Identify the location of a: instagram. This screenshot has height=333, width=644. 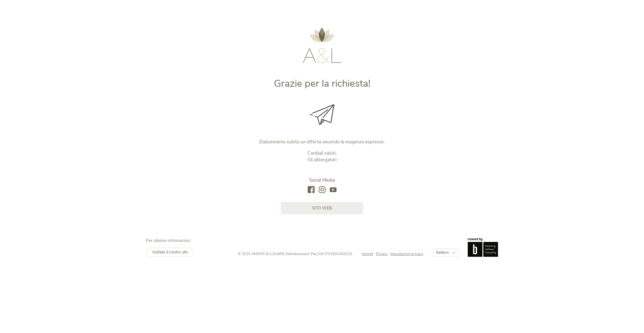
(322, 190).